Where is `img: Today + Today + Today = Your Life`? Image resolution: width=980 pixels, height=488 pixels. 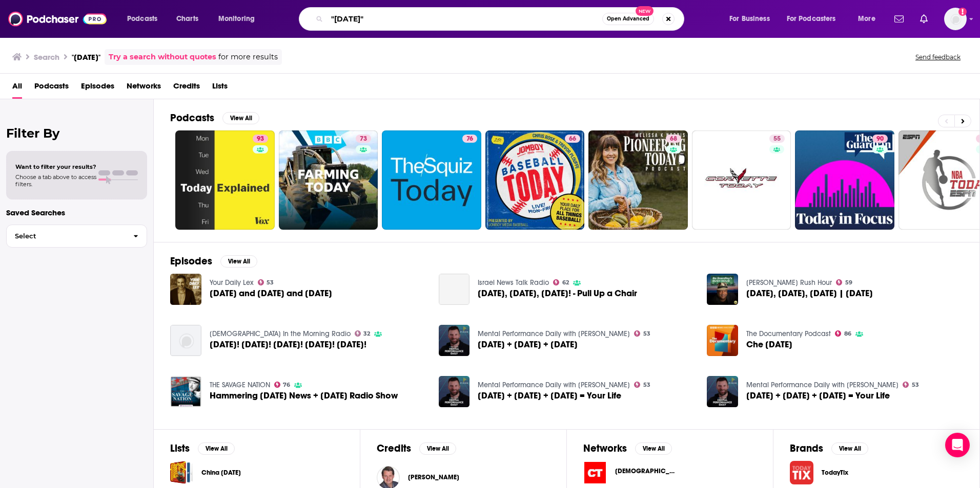
img: Today + Today + Today = Your Life is located at coordinates (454, 391).